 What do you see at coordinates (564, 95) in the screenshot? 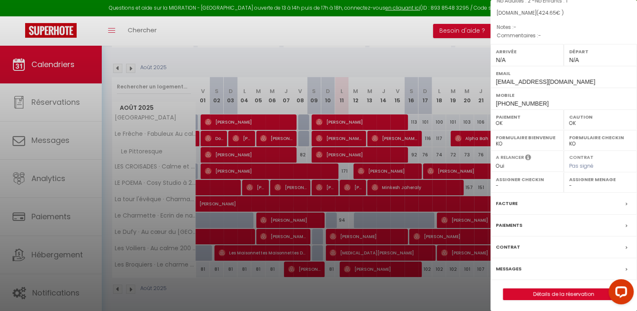
I see `label: Mobile` at bounding box center [564, 95].